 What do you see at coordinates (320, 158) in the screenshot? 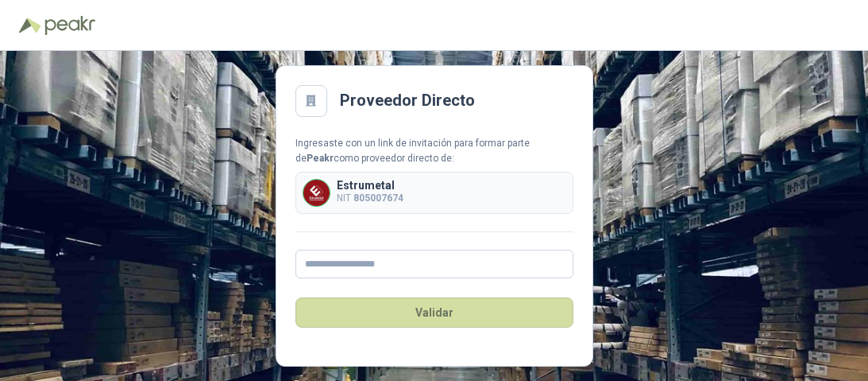
I see `b: Peakr` at bounding box center [320, 158].